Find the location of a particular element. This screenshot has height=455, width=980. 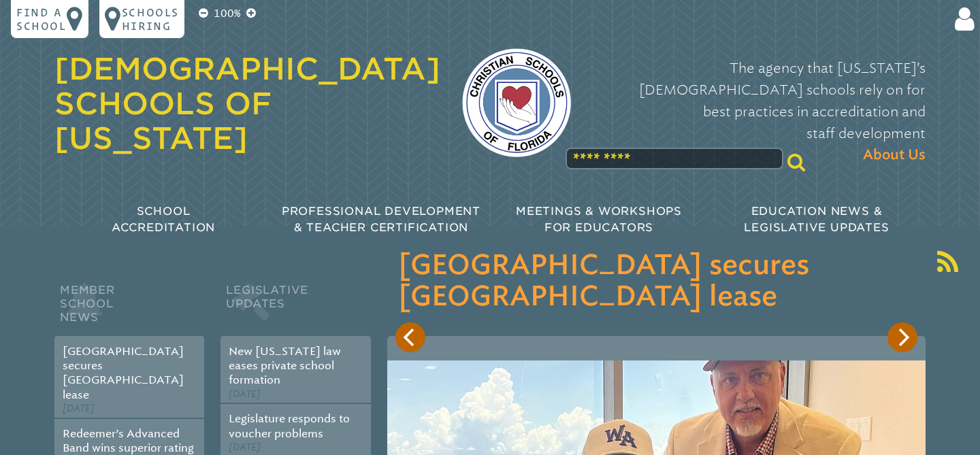

a: Redeemer’s Advanced Band wins superior rating is located at coordinates (128, 441).